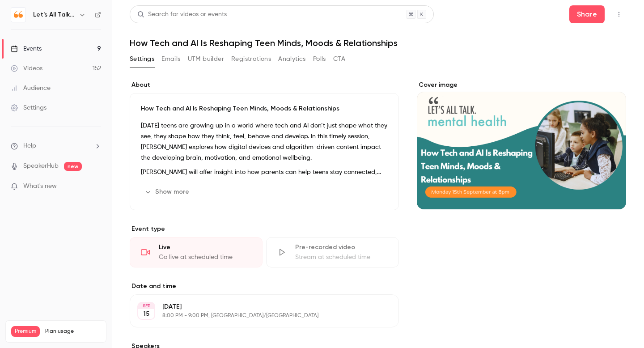 This screenshot has height=348, width=644. I want to click on p: How Tech and AI Is Reshaping Teen Minds, Moods & Relationships, so click(264, 108).